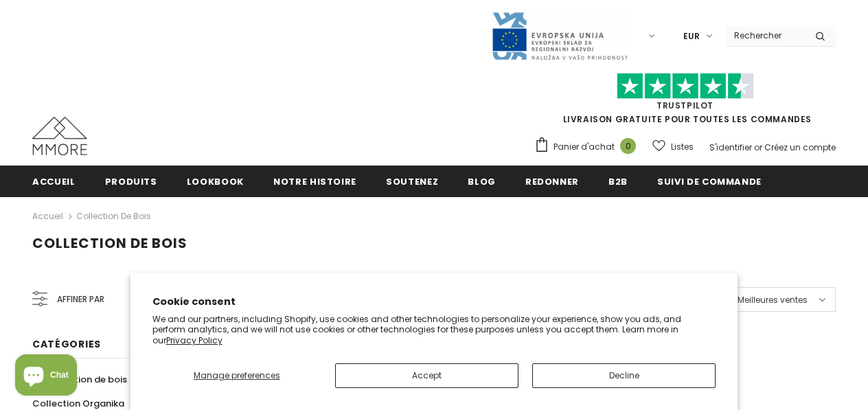 The image size is (868, 410). Describe the element at coordinates (46, 376) in the screenshot. I see `inbox-online-store-chat: Shopify online store chat` at that location.